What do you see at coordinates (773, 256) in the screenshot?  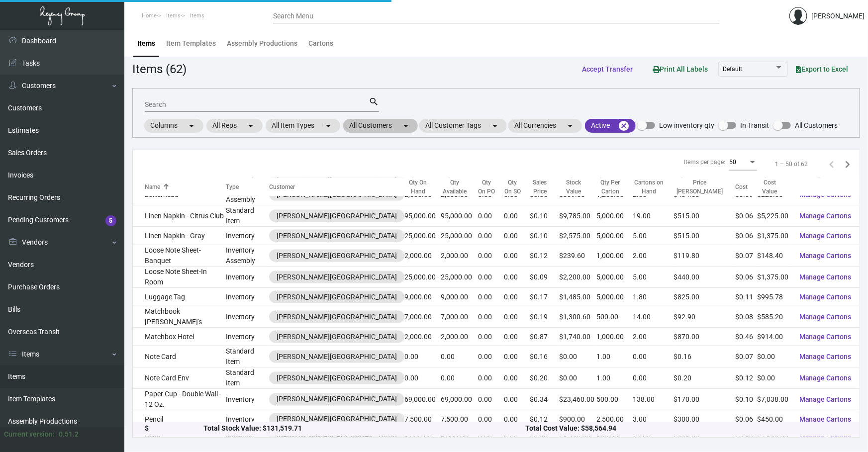 I see `td: $148.40` at bounding box center [773, 256].